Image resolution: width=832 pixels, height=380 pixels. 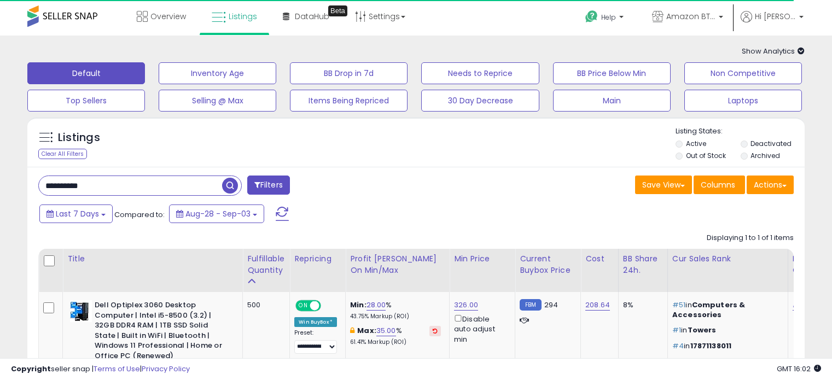 What do you see at coordinates (727, 259) in the screenshot?
I see `div: Cur Sales Rank` at bounding box center [727, 259].